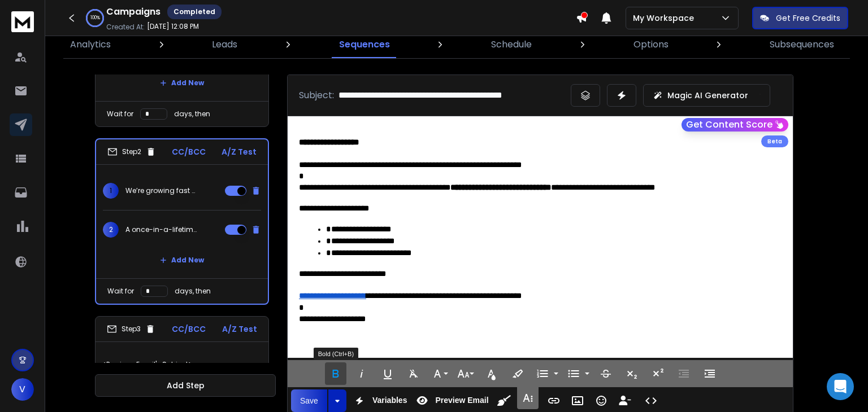 The height and width of the screenshot is (412, 868). What do you see at coordinates (577, 401) in the screenshot?
I see `button: Insert Image (Ctrl+P)` at bounding box center [577, 401].